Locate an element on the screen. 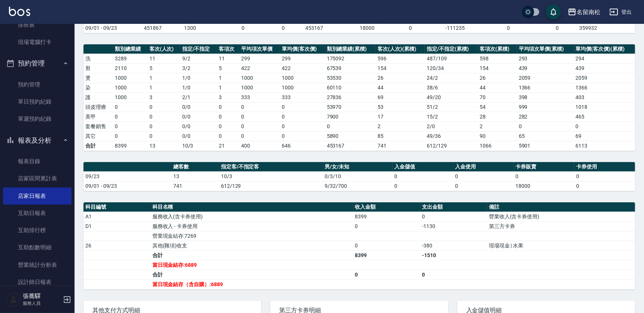 The height and width of the screenshot is (313, 644). td: -1510 is located at coordinates (454, 255).